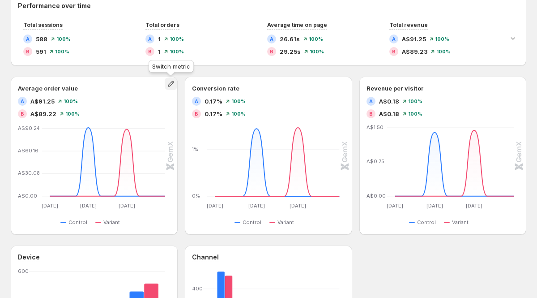 The width and height of the screenshot is (537, 298). What do you see at coordinates (29, 257) in the screenshot?
I see `h3: Device` at bounding box center [29, 257].